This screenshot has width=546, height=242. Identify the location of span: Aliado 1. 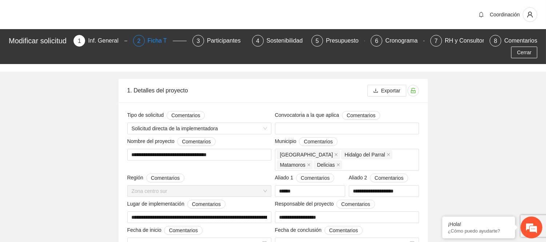
(305, 178).